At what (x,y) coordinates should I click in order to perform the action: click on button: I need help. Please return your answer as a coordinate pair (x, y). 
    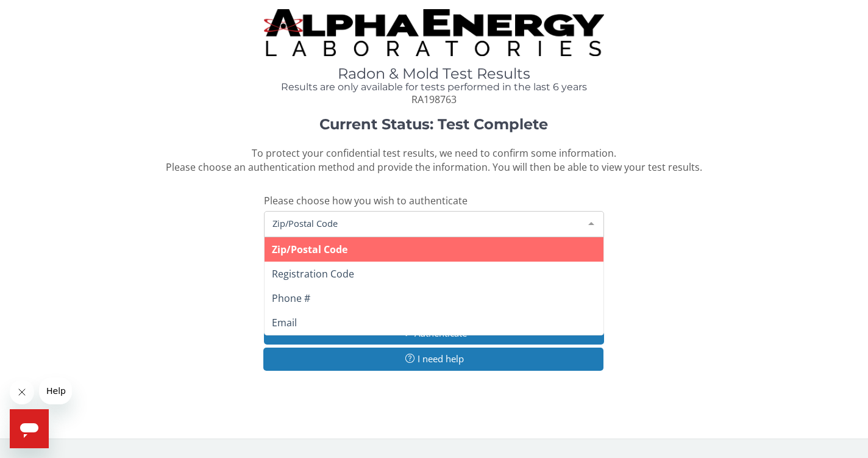
    Looking at the image, I should click on (433, 359).